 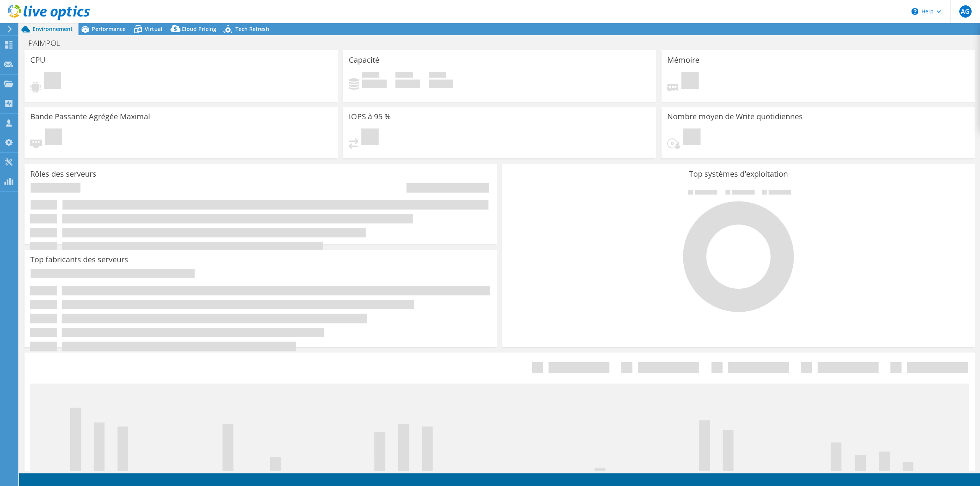 I want to click on h3: Bande Passante Agrégée Maximal, so click(x=90, y=117).